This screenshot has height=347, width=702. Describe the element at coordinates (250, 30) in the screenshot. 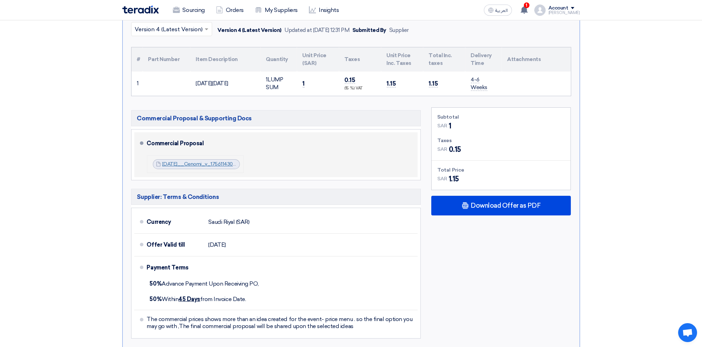

I see `div: Version 4 (Latest Version)` at that location.